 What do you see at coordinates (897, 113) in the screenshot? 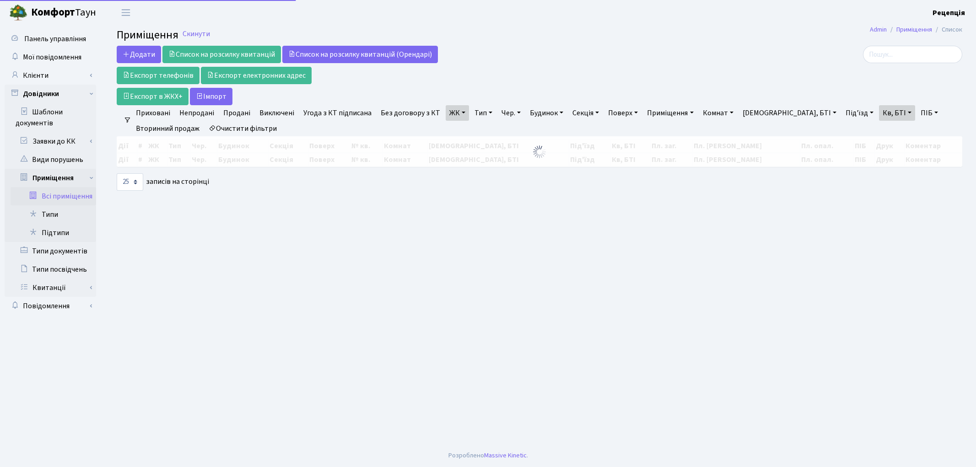
I see `a: Кв, БТІ` at bounding box center [897, 113].